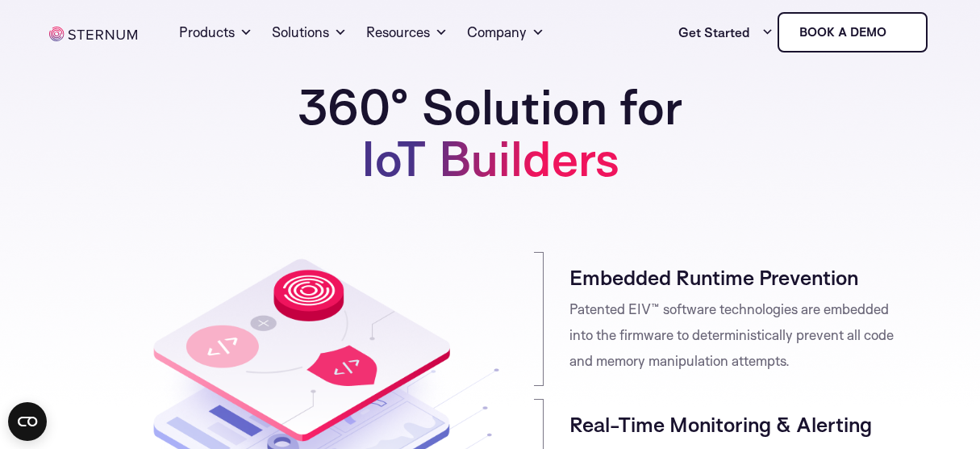  Describe the element at coordinates (733, 335) in the screenshot. I see `p: Patented EIV™ software technologies are embedded into the firmware to deterministically prevent a...` at that location.